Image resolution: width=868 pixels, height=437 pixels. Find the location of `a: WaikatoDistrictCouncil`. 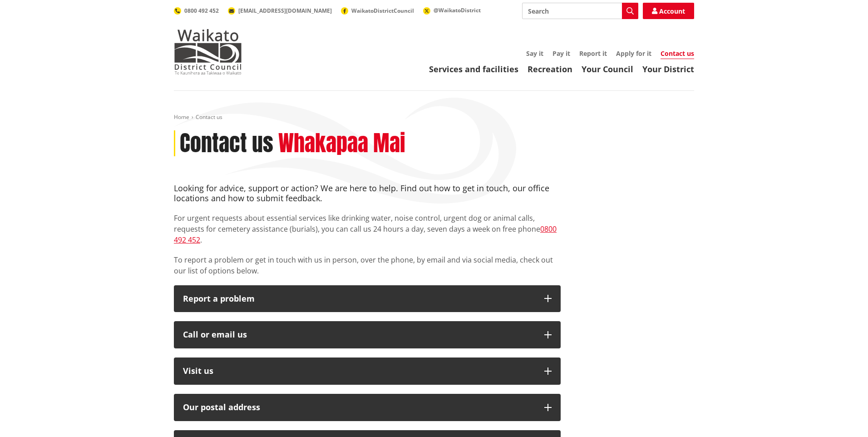

a: WaikatoDistrictCouncil is located at coordinates (378, 10).